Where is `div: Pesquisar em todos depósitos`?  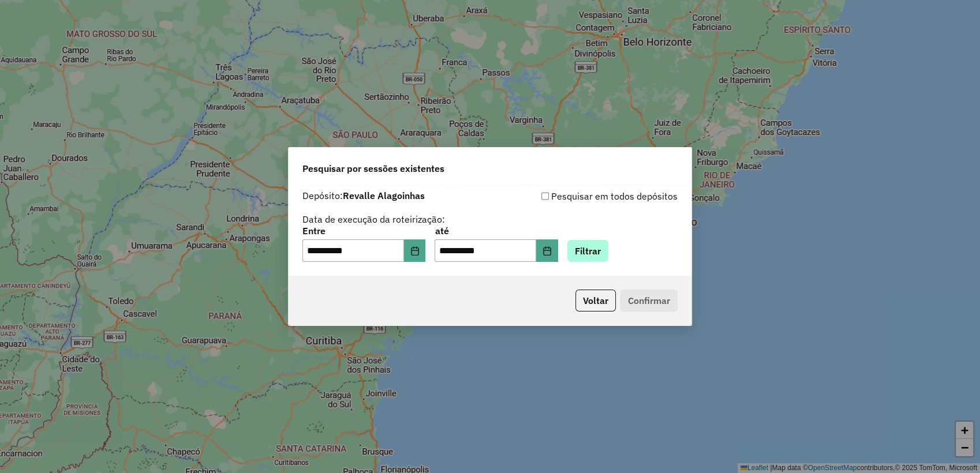 div: Pesquisar em todos depósitos is located at coordinates (583, 196).